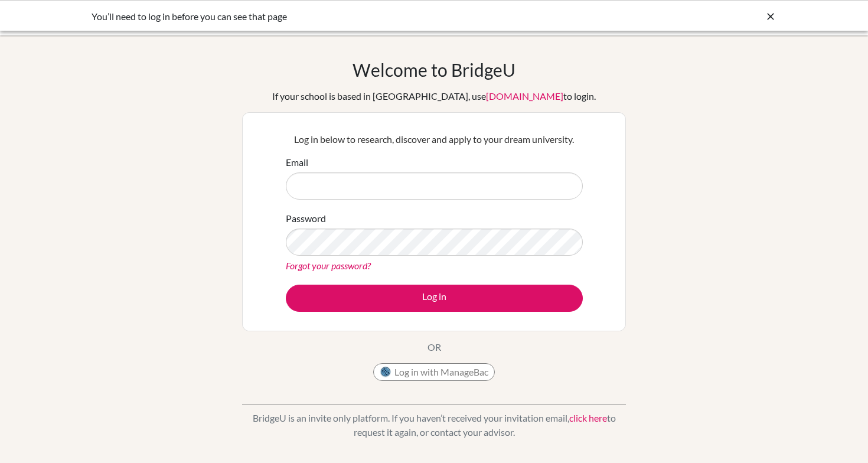 The width and height of the screenshot is (868, 463). What do you see at coordinates (434, 373) in the screenshot?
I see `button: Log in with ManageBac` at bounding box center [434, 373].